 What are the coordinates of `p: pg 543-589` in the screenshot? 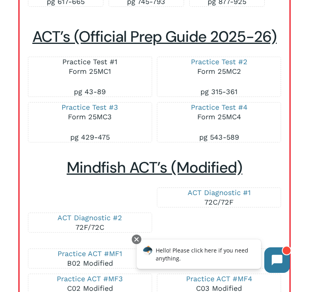 It's located at (219, 137).